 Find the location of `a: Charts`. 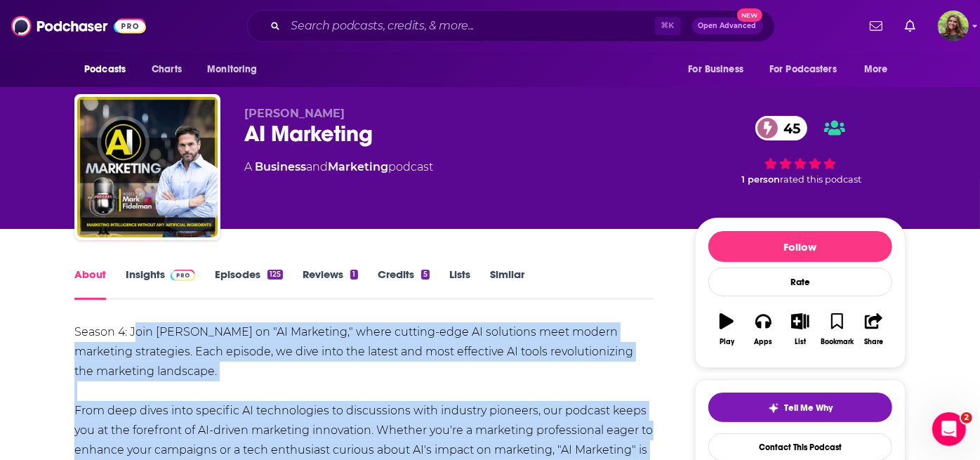

a: Charts is located at coordinates (166, 69).